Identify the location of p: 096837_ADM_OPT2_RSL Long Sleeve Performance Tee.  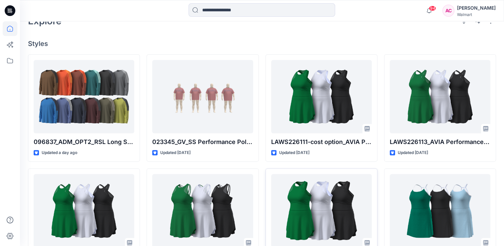
(84, 142).